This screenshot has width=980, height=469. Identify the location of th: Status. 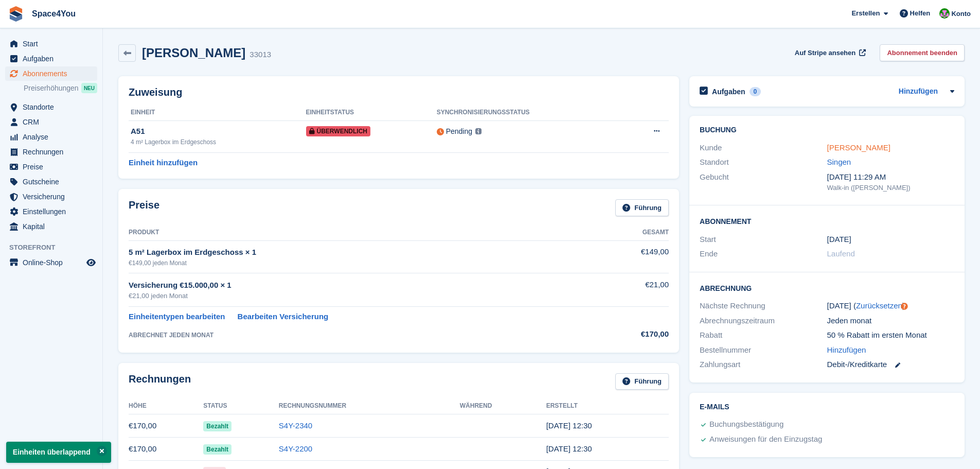
(241, 406).